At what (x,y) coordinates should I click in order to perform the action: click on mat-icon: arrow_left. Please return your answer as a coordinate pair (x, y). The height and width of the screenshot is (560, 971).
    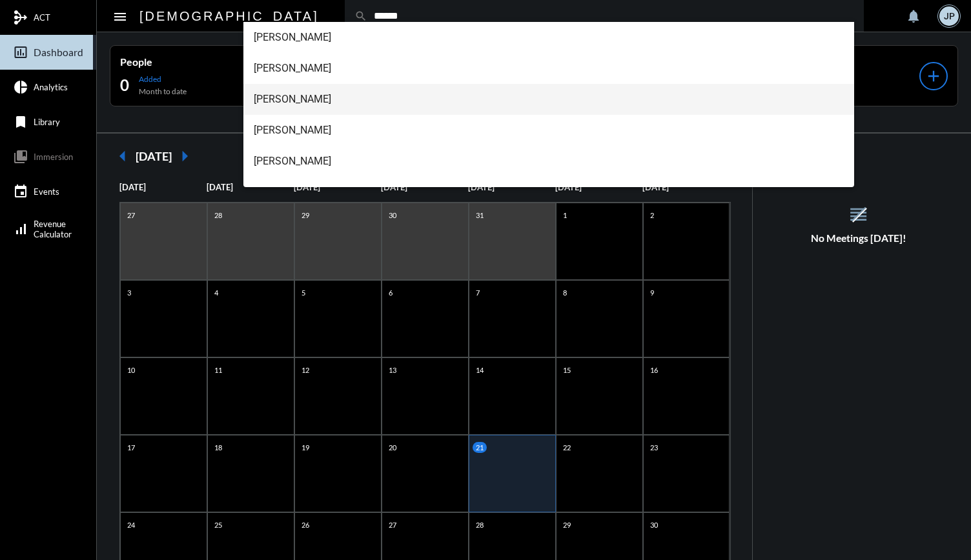
    Looking at the image, I should click on (122, 156).